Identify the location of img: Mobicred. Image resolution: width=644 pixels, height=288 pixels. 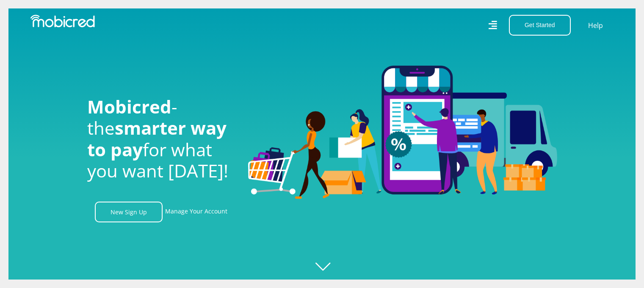
(62, 21).